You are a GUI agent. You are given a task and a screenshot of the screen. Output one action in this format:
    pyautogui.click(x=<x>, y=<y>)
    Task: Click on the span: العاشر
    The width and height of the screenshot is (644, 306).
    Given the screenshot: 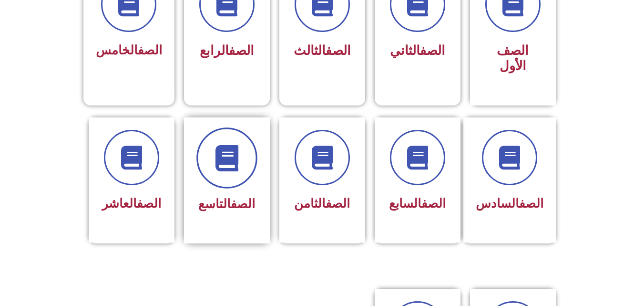 What is the action you would take?
    pyautogui.click(x=132, y=203)
    